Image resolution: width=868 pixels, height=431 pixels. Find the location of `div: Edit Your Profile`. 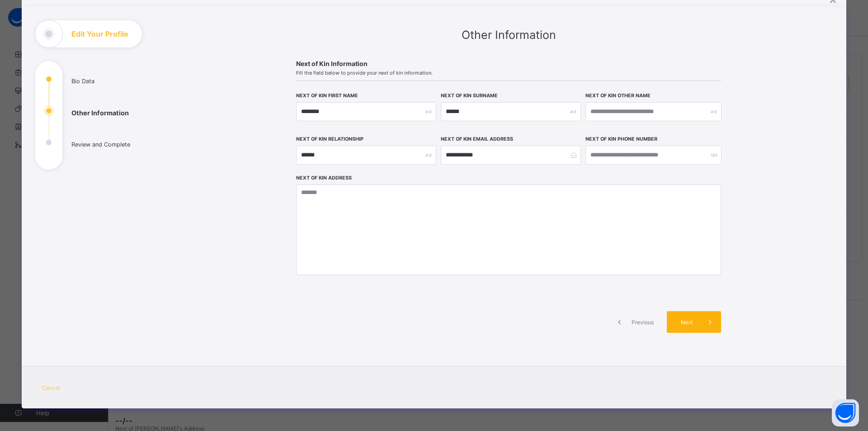

div: Edit Your Profile is located at coordinates (434, 208).